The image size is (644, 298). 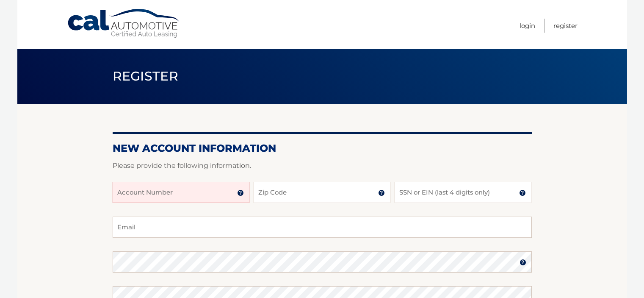 I want to click on input: Zip Code, so click(x=322, y=192).